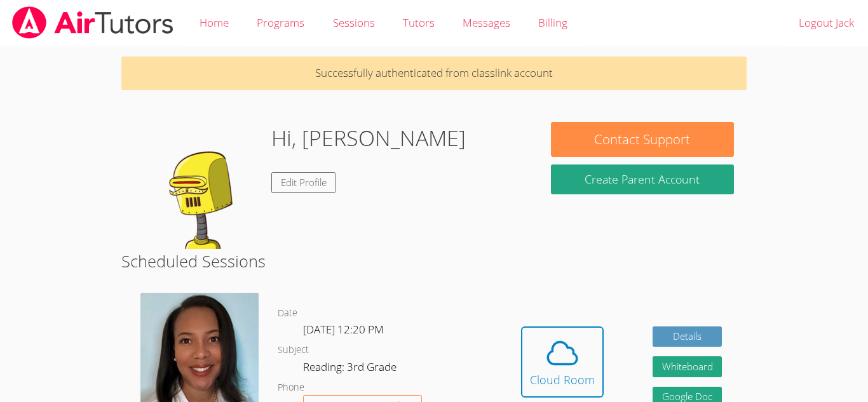  Describe the element at coordinates (486, 22) in the screenshot. I see `span: Messages` at that location.